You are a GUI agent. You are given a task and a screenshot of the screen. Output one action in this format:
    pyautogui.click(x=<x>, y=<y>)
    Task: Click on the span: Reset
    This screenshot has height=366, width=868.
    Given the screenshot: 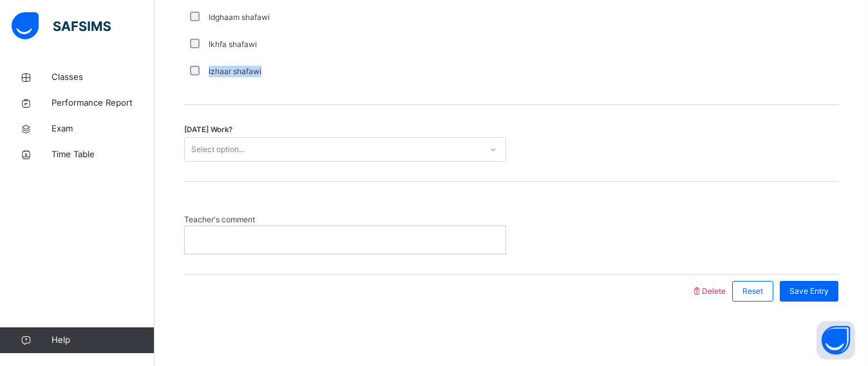 What is the action you would take?
    pyautogui.click(x=752, y=291)
    